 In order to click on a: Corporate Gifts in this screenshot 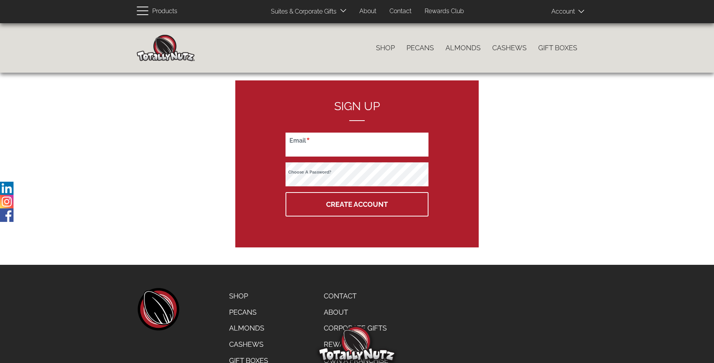, I will do `click(356, 328)`.